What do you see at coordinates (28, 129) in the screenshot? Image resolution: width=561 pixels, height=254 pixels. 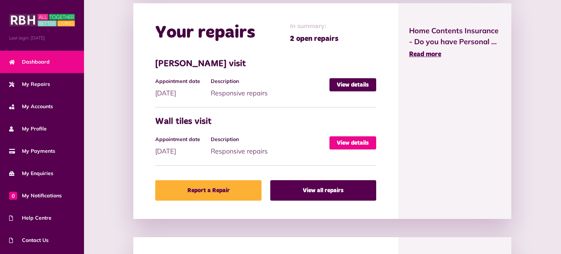 I see `span: My Profile` at bounding box center [28, 129].